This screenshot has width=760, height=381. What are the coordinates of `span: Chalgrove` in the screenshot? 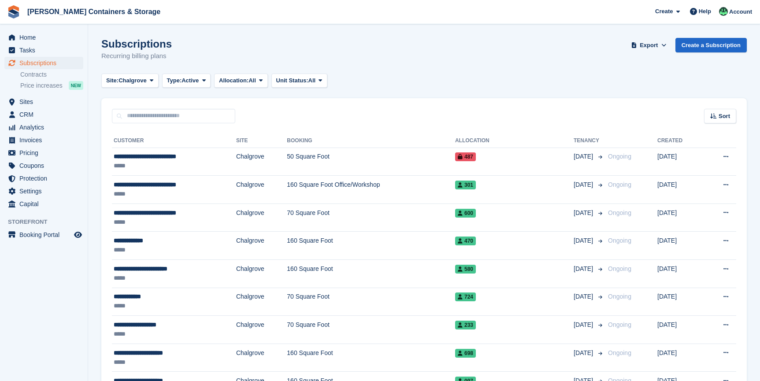 It's located at (133, 81).